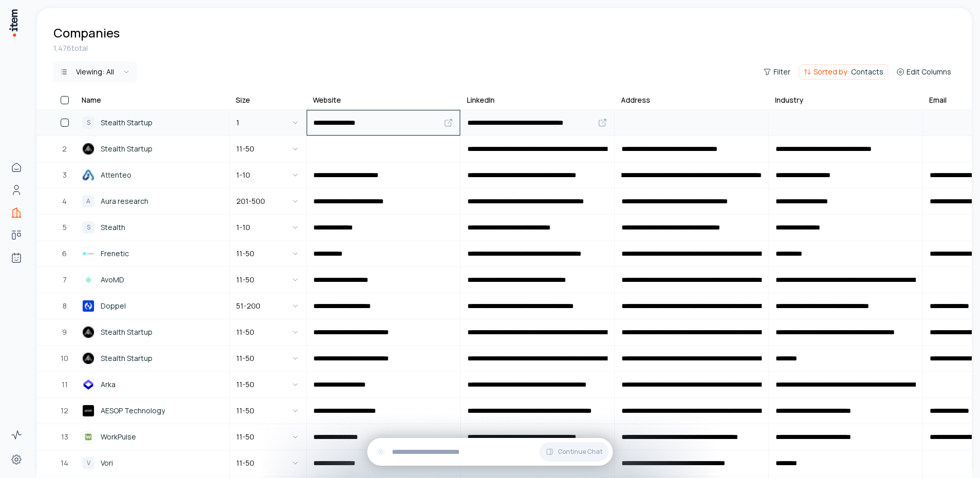  What do you see at coordinates (92, 100) in the screenshot?
I see `div: Name` at bounding box center [92, 100].